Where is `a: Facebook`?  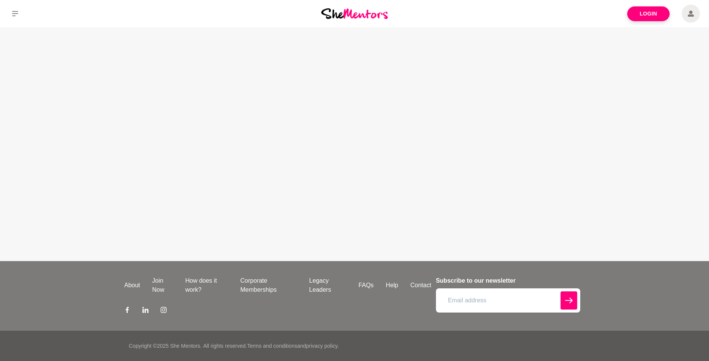
a: Facebook is located at coordinates (127, 311).